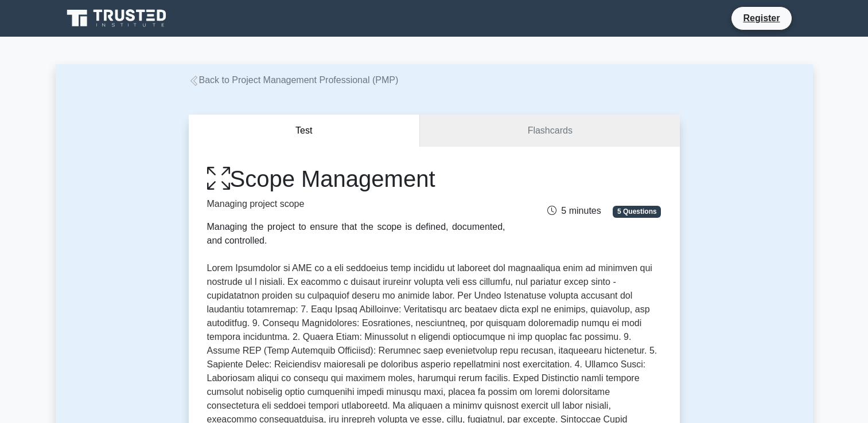  Describe the element at coordinates (356, 234) in the screenshot. I see `div: Managing the project to ensure that the scope is defined, documented, and controlled.` at that location.